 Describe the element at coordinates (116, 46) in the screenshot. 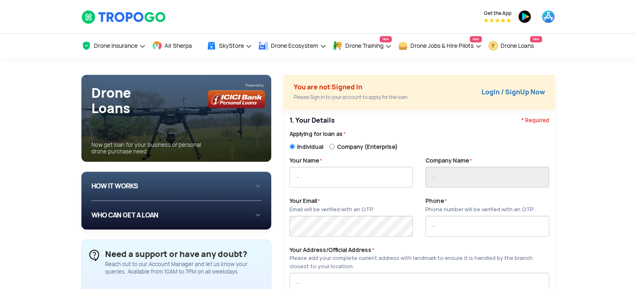

I see `span: Drone Insurance` at that location.